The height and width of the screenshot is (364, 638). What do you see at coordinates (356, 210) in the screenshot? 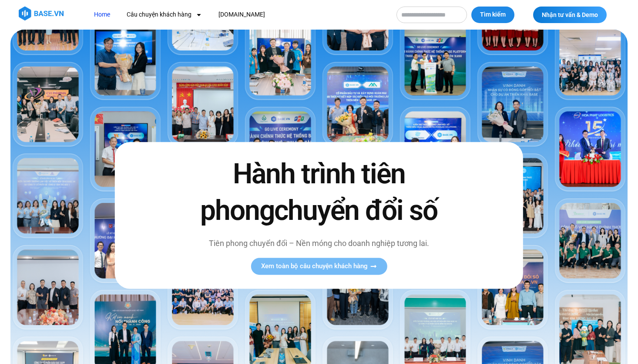
I see `span: chuyển đổi số` at bounding box center [356, 210].